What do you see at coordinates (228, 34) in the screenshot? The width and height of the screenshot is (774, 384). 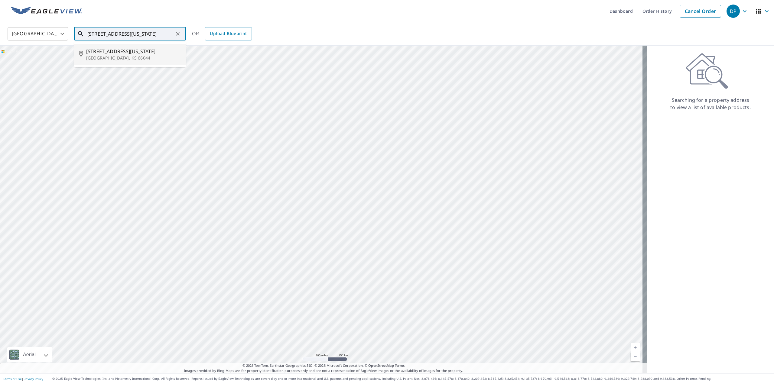 I see `span: Upload Blueprint` at bounding box center [228, 34].